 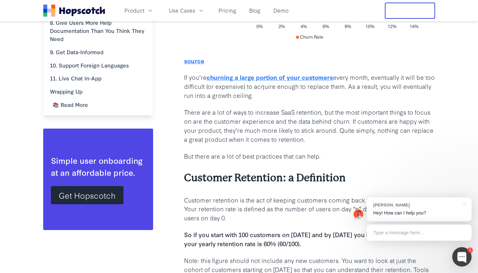 What do you see at coordinates (87, 195) in the screenshot?
I see `a: Get Hopscotch` at bounding box center [87, 195].